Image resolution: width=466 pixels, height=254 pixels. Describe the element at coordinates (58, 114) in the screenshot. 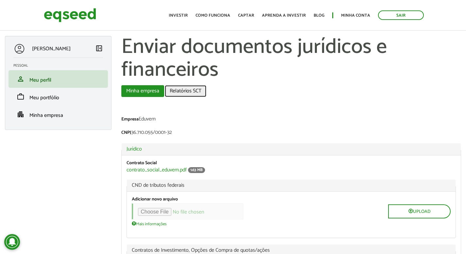

I see `a: apartmentMinha empresa` at that location.